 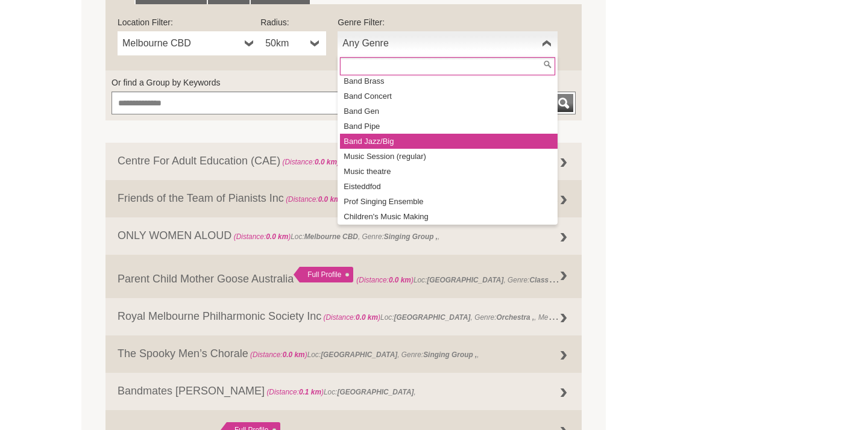 I want to click on li: Band Brass, so click(x=448, y=80).